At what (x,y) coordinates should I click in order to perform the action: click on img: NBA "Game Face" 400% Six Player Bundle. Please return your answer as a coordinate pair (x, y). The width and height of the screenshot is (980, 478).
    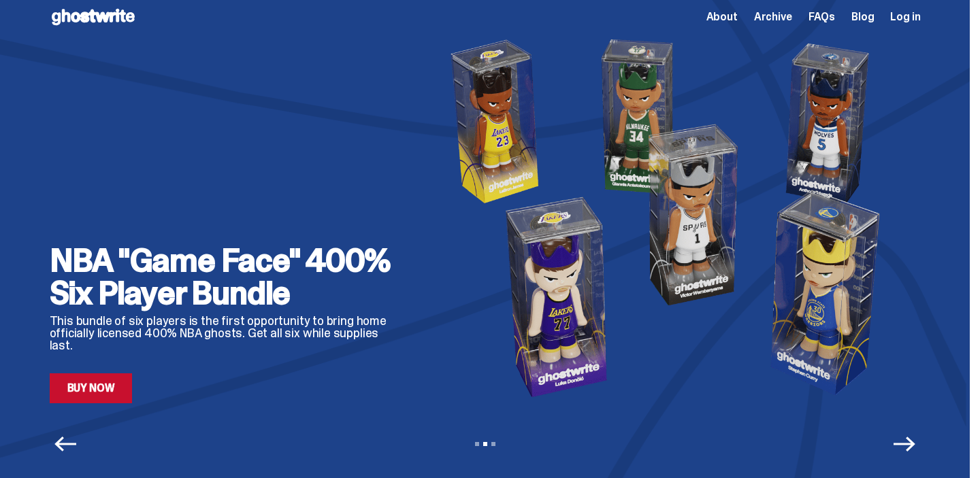
    Looking at the image, I should click on (673, 218).